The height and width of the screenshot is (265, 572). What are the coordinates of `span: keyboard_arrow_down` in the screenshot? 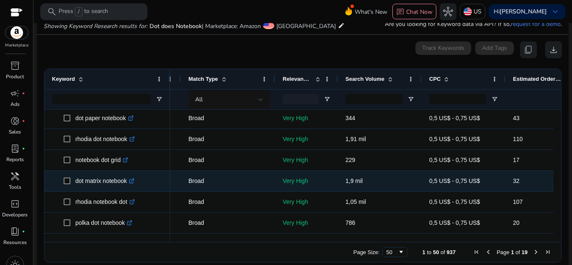 It's located at (555, 12).